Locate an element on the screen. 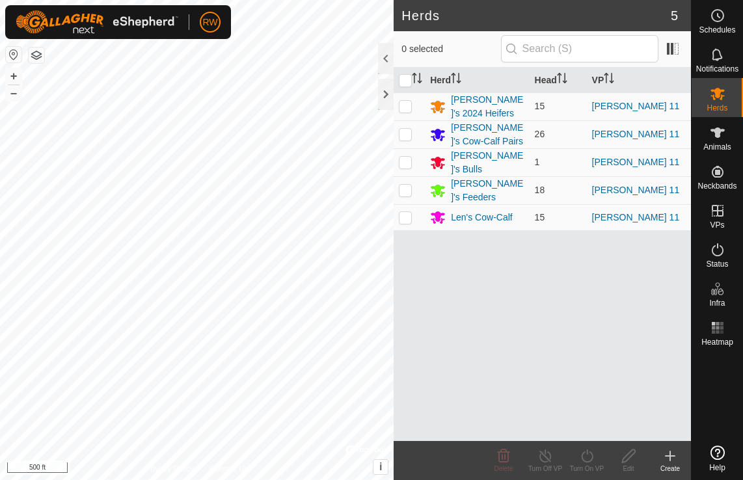  th: Herd is located at coordinates (477, 80).